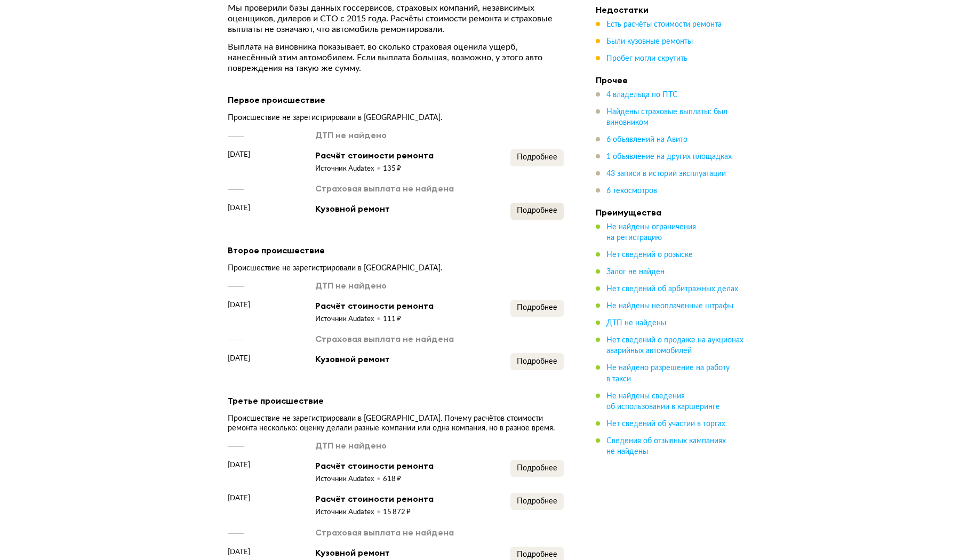 Image resolution: width=960 pixels, height=560 pixels. Describe the element at coordinates (397, 512) in the screenshot. I see `div: 15 872 ₽` at that location.